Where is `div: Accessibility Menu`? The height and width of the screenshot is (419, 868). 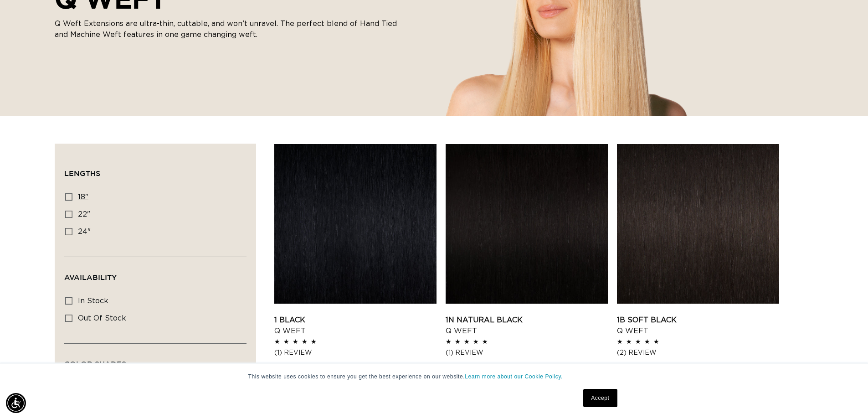
div: Accessibility Menu is located at coordinates (16, 402).